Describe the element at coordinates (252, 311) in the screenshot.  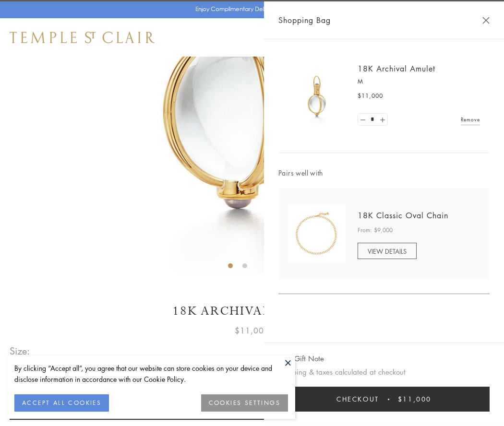
I see `h1: 18K Archival Amulet` at that location.